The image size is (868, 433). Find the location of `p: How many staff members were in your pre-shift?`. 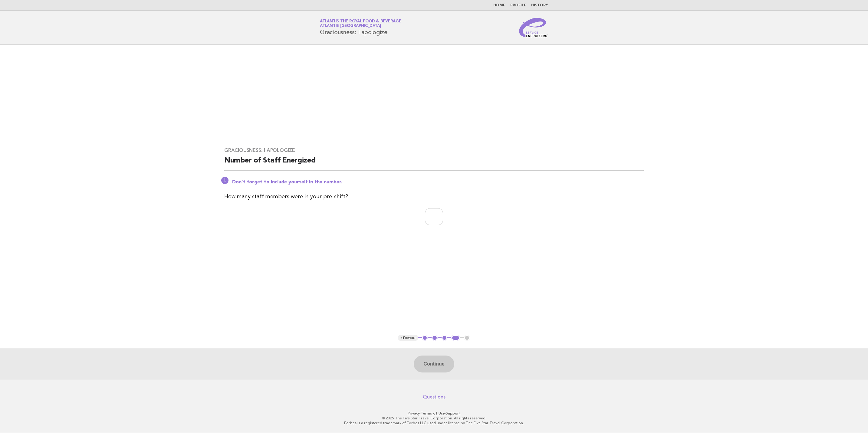

p: How many staff members were in your pre-shift? is located at coordinates (434, 197).